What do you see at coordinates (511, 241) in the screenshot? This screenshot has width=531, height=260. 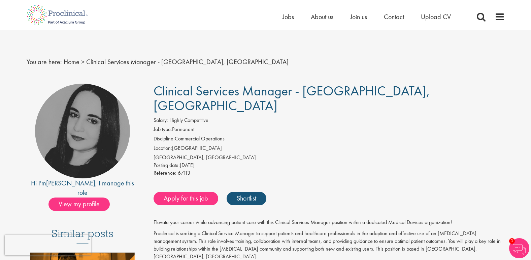 I see `span: 1` at bounding box center [511, 241].